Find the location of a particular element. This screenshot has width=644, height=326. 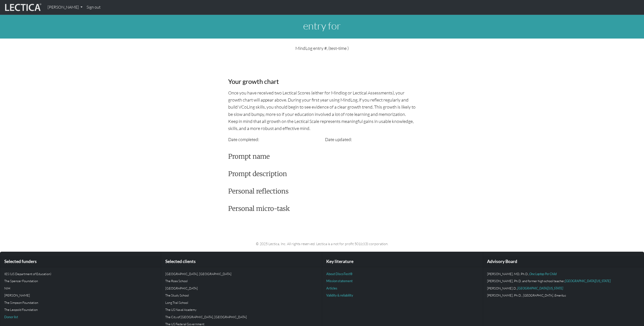

a: About DiscoTest® is located at coordinates (339, 274).